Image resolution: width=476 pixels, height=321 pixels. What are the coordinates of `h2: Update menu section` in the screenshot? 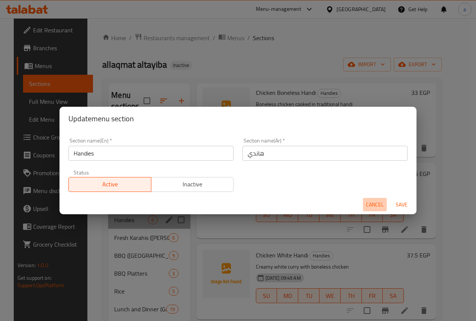 It's located at (238, 119).